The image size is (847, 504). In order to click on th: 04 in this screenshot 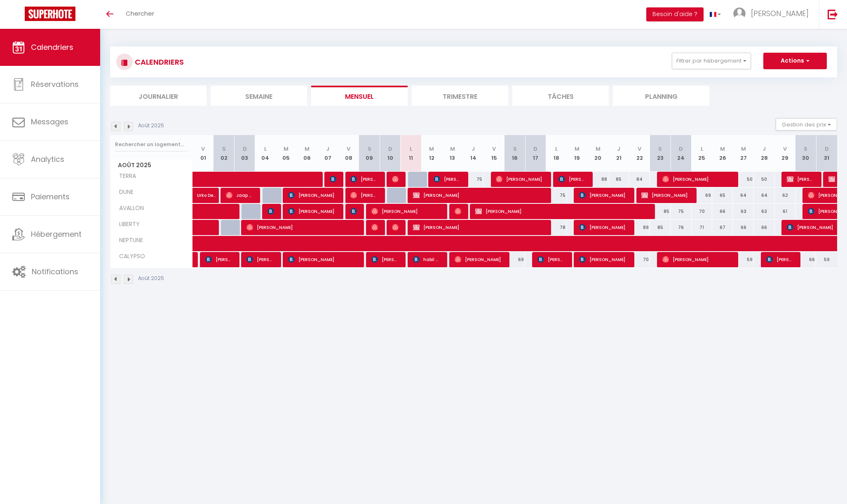, I will do `click(266, 153)`.